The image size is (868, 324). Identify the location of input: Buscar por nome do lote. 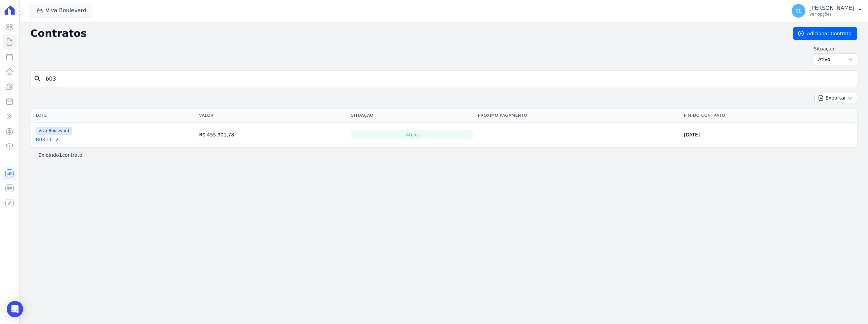
(448, 79).